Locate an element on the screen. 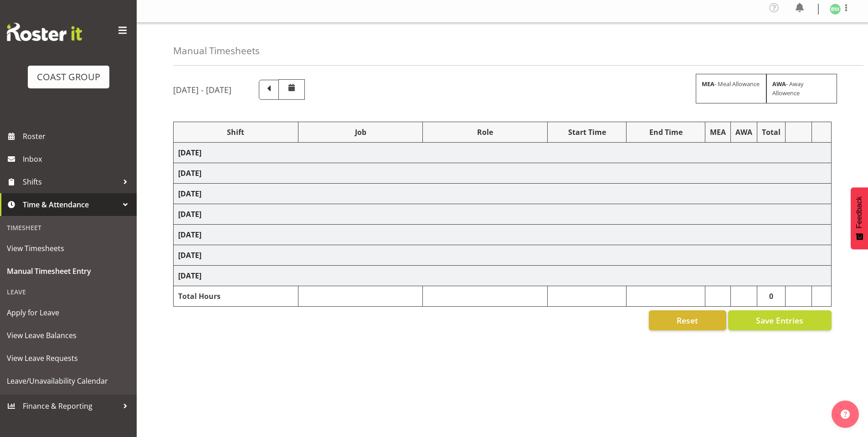 This screenshot has width=868, height=437. div: MEA is located at coordinates (717, 132).